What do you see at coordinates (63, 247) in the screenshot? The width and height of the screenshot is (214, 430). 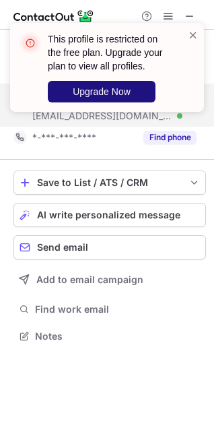 I see `span: Send email` at bounding box center [63, 247].